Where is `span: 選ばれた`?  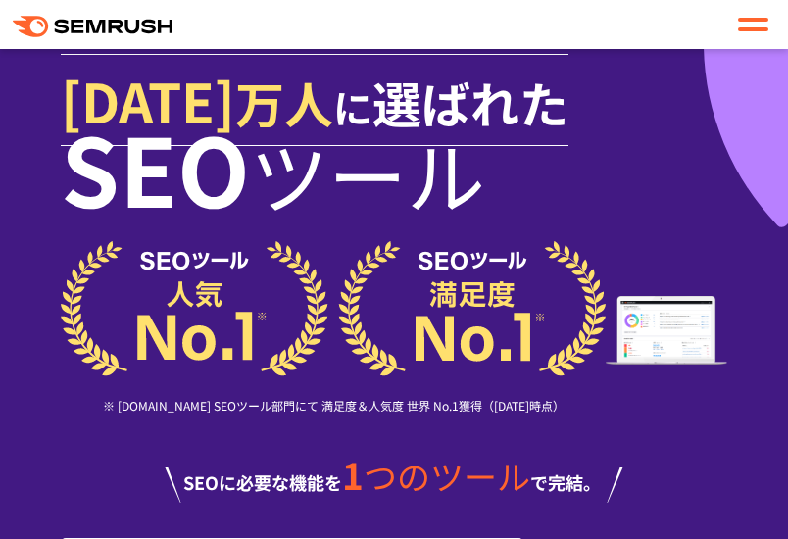 span: 選ばれた is located at coordinates (470, 102).